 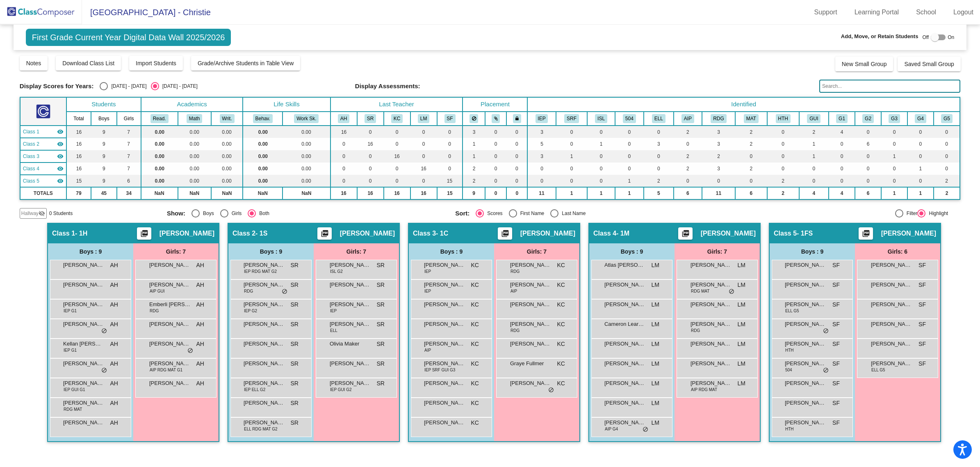 I want to click on span: Class 1, so click(x=31, y=131).